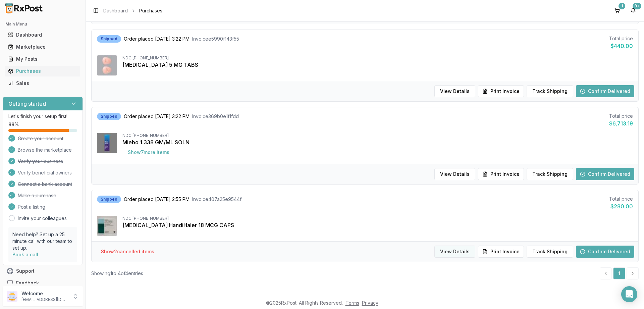  Describe the element at coordinates (45, 173) in the screenshot. I see `span: Verify beneficial owners` at that location.